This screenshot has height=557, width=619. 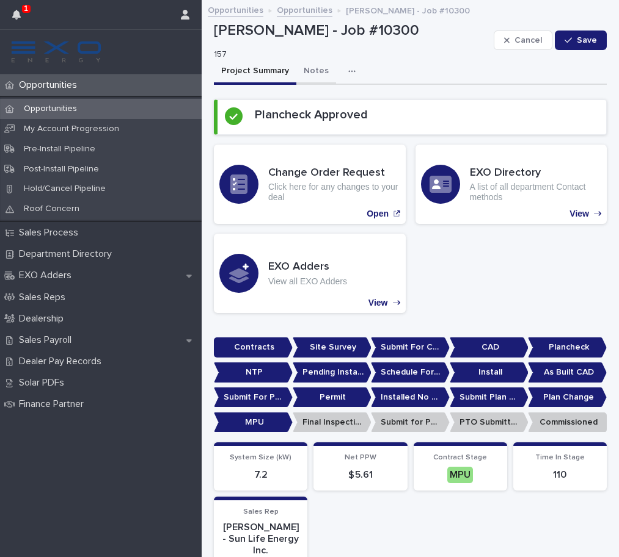 What do you see at coordinates (488, 423) in the screenshot?
I see `p: PTO Submitted` at bounding box center [488, 423].